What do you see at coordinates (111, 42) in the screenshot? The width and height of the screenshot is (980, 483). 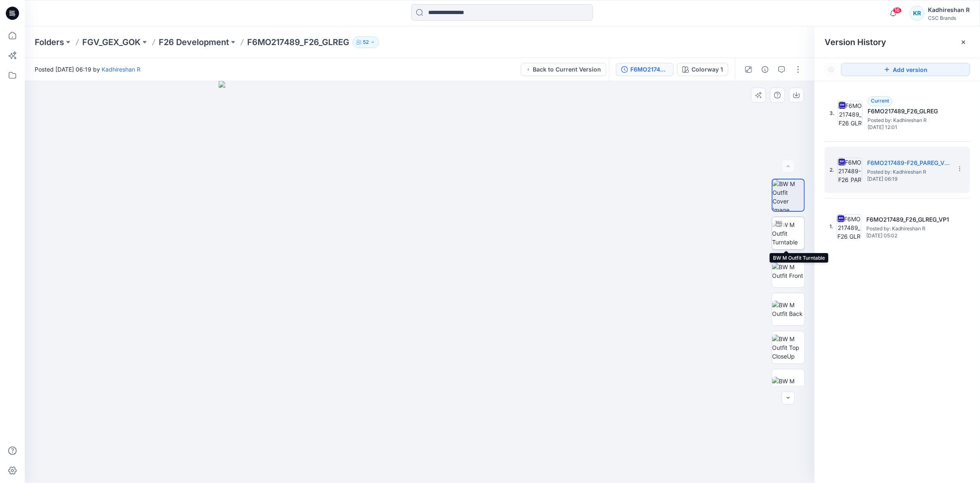 I see `a: FGV_GEX_GOK` at bounding box center [111, 42].